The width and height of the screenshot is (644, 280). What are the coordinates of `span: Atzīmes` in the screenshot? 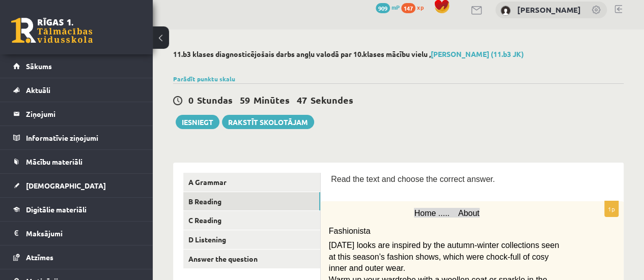 It's located at (40, 258).